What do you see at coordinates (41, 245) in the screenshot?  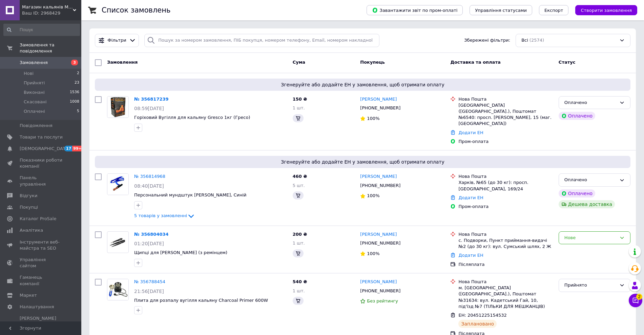 I see `span: Інструменти веб-майстра та SEO` at bounding box center [41, 245].